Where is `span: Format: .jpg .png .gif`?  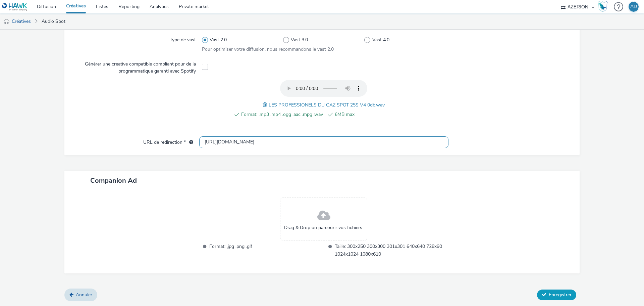
span: Format: .jpg .png .gif is located at coordinates (266, 250).